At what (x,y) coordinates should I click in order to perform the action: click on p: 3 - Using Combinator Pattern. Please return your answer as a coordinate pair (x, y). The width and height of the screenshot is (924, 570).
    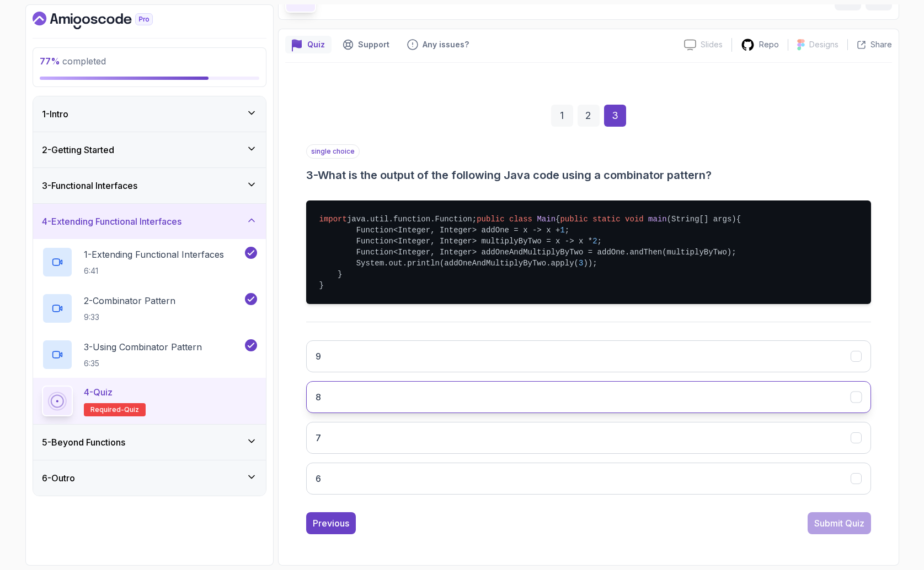
    Looking at the image, I should click on (143, 347).